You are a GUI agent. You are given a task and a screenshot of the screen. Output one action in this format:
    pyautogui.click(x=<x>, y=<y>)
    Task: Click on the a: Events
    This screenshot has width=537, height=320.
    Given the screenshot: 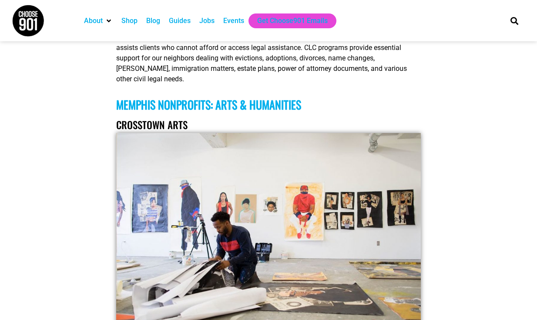 What is the action you would take?
    pyautogui.click(x=234, y=21)
    